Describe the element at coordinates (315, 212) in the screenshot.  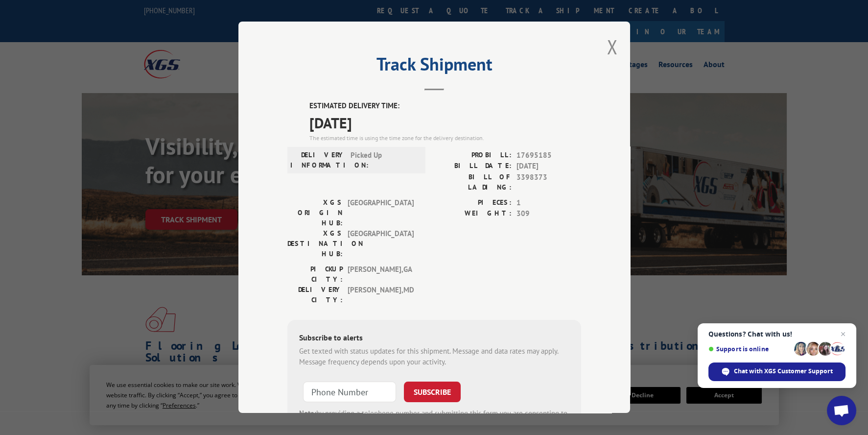
I see `label: XGS ORIGIN HUB:` at that location.